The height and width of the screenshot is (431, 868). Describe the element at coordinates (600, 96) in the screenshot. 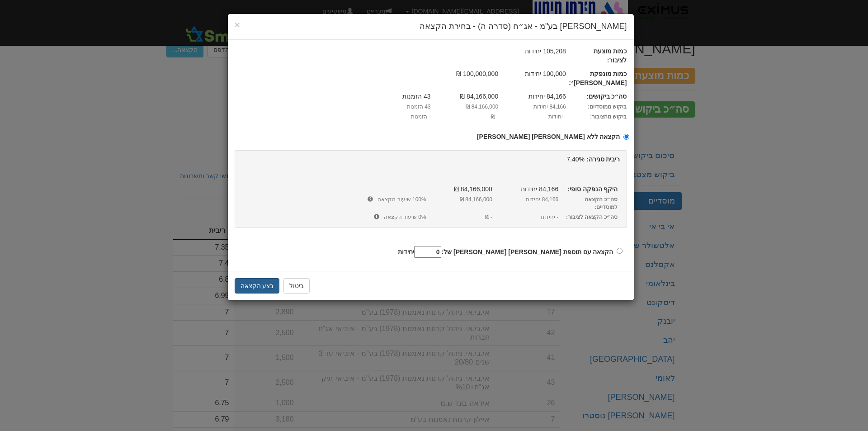

I see `label: סה״כ ביקושים:` at that location.